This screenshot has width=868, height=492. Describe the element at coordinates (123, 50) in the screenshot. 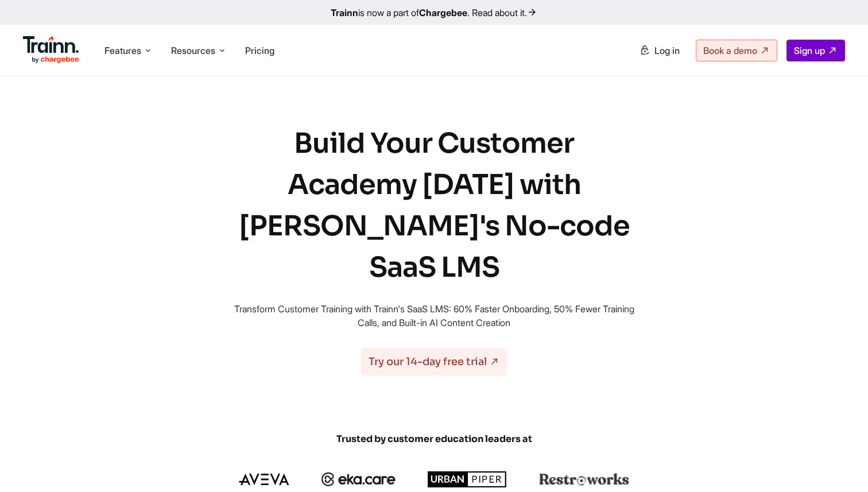

I see `span: Features` at that location.